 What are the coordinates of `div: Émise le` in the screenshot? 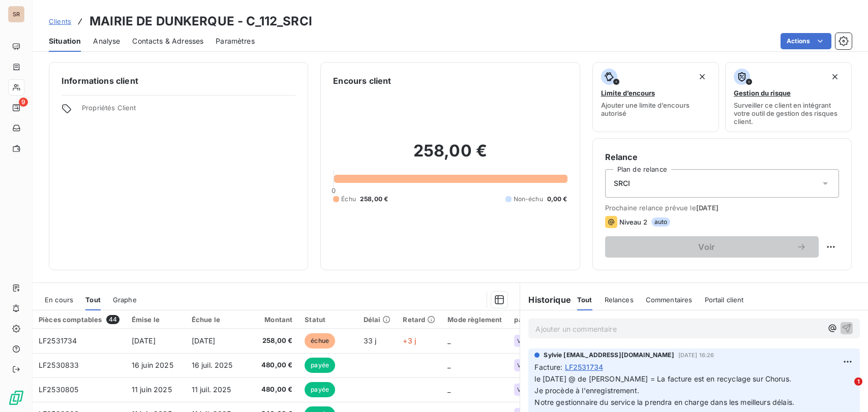 It's located at (155, 320).